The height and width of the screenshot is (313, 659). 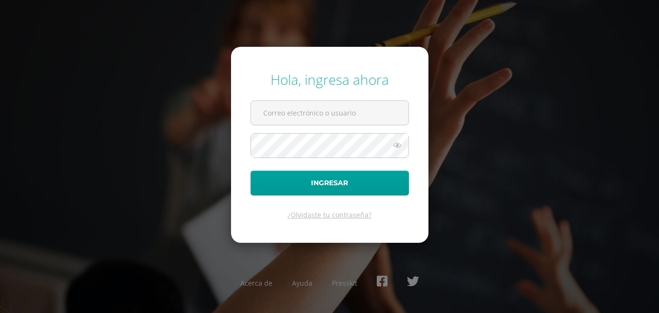 What do you see at coordinates (330, 113) in the screenshot?
I see `input: Correo electrónico o usuario` at bounding box center [330, 113].